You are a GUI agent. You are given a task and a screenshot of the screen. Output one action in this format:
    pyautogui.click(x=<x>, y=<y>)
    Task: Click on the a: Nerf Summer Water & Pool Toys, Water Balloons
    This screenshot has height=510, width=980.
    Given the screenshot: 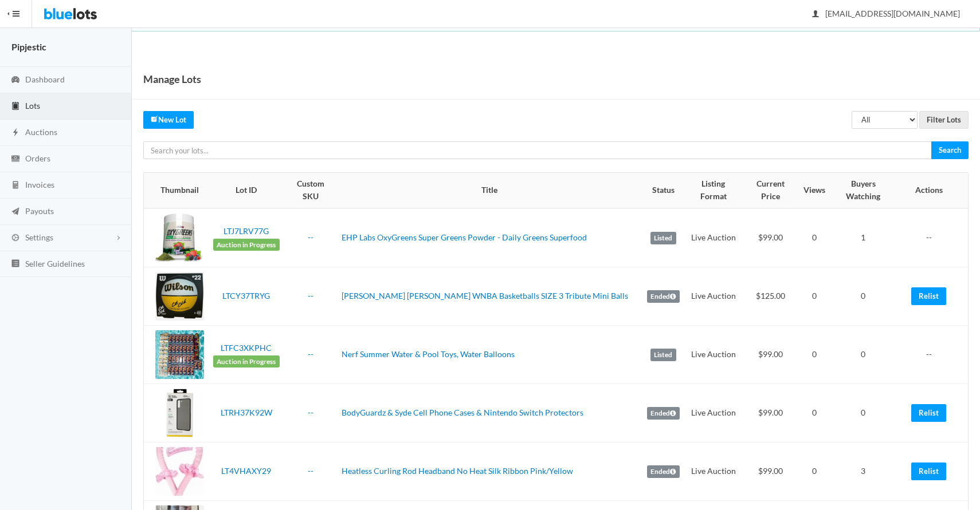 What is the action you would take?
    pyautogui.click(x=428, y=354)
    